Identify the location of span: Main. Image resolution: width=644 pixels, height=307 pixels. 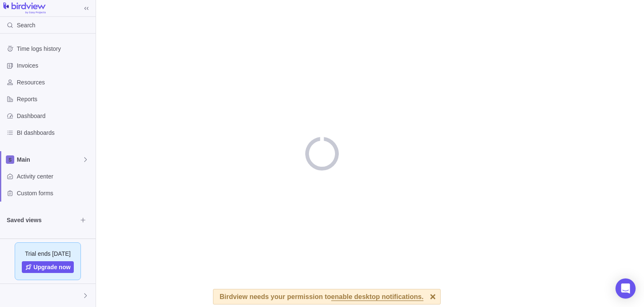
(49, 159).